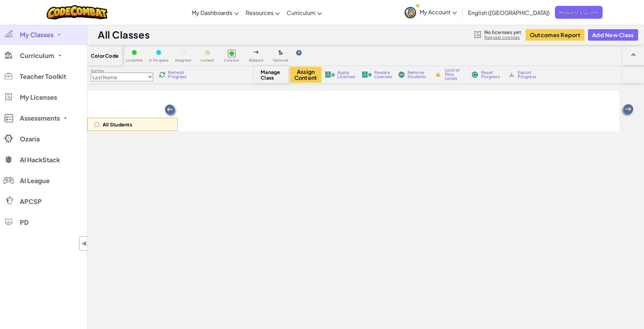 The width and height of the screenshot is (644, 329). What do you see at coordinates (299, 53) in the screenshot?
I see `img: IconHint.svg` at bounding box center [299, 53].